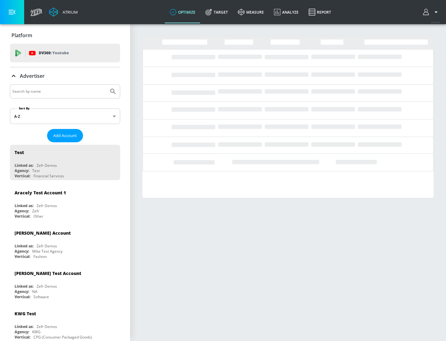 The width and height of the screenshot is (446, 341). Describe the element at coordinates (65, 76) in the screenshot. I see `div: Advertiser` at that location.